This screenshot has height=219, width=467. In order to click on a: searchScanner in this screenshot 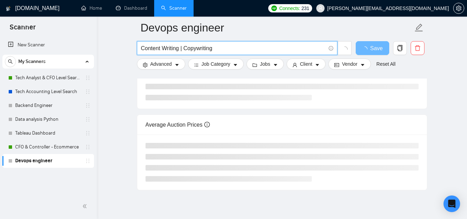, I will do `click(174, 8)`.